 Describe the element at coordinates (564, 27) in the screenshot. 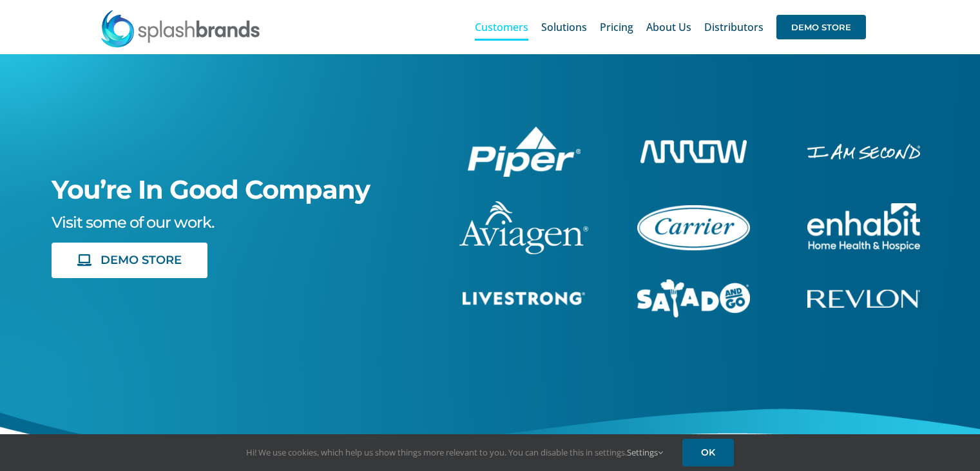

I see `span: Solutions` at that location.